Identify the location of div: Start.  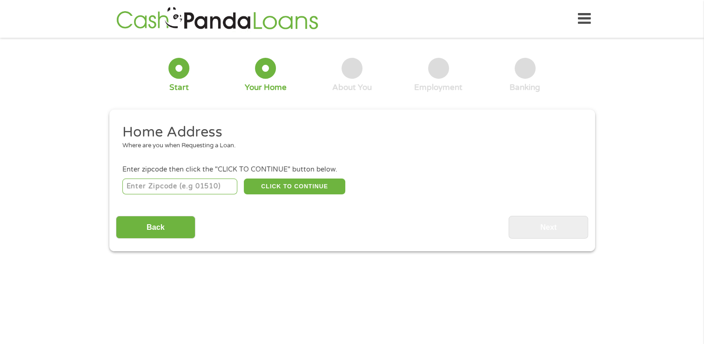
(179, 88).